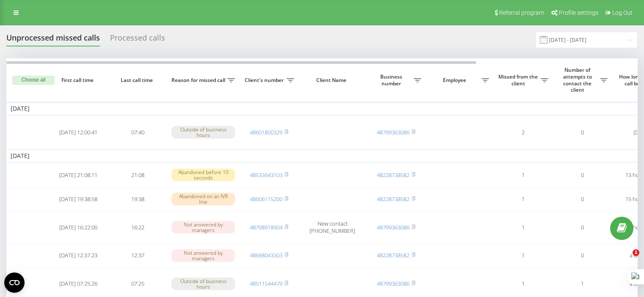 This screenshot has width=644, height=297. I want to click on span: Last call time, so click(138, 80).